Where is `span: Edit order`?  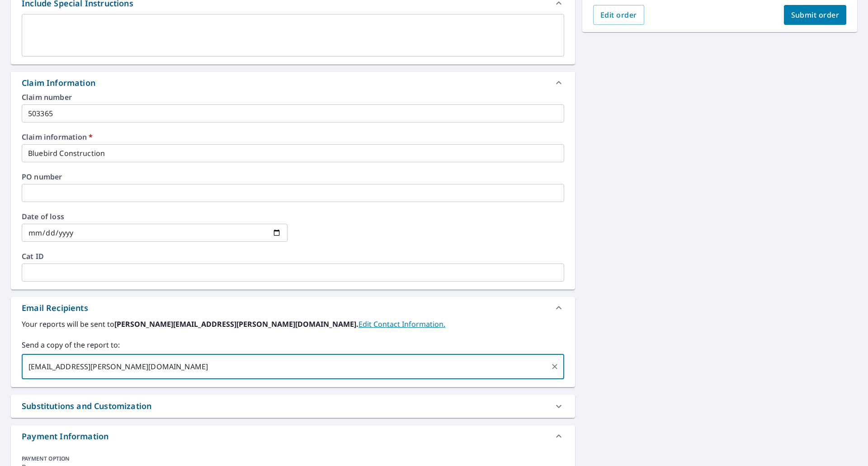
span: Edit order is located at coordinates (619, 15).